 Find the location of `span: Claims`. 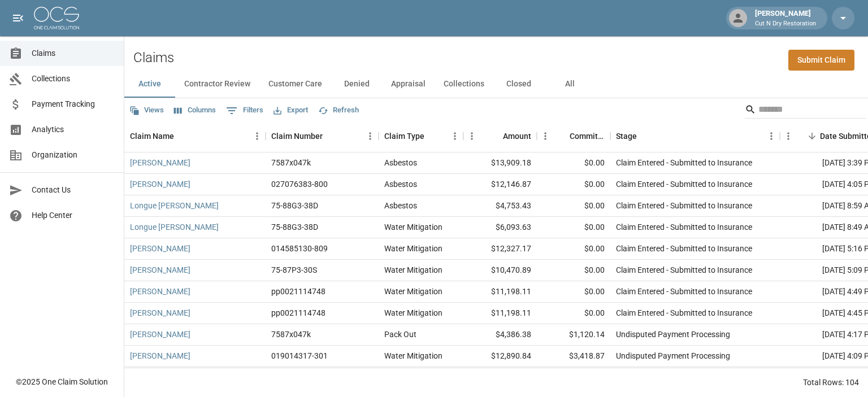

span: Claims is located at coordinates (73, 53).